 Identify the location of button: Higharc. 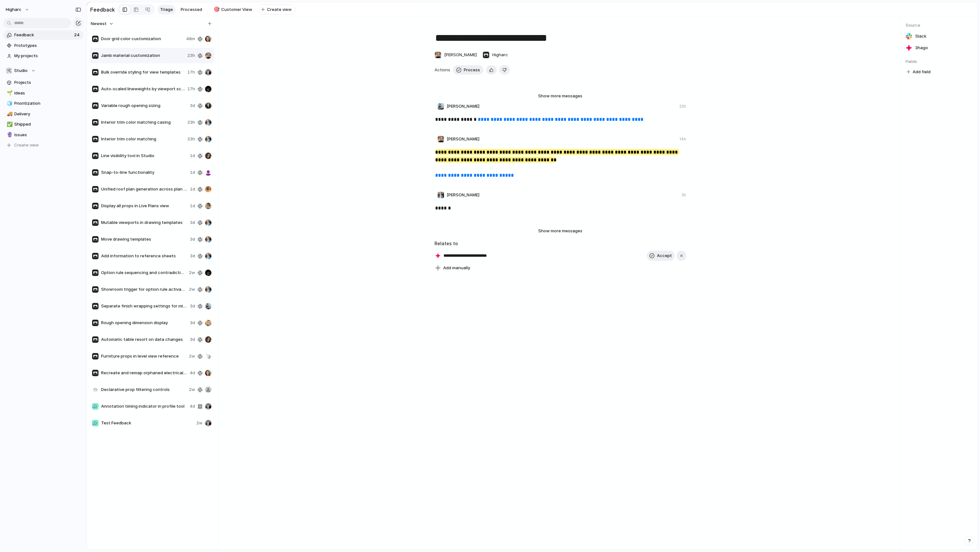
(495, 55).